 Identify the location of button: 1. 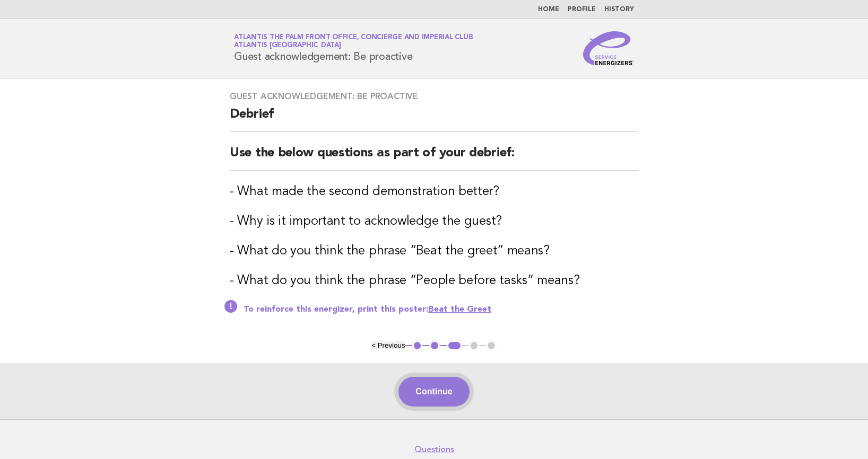
(418, 346).